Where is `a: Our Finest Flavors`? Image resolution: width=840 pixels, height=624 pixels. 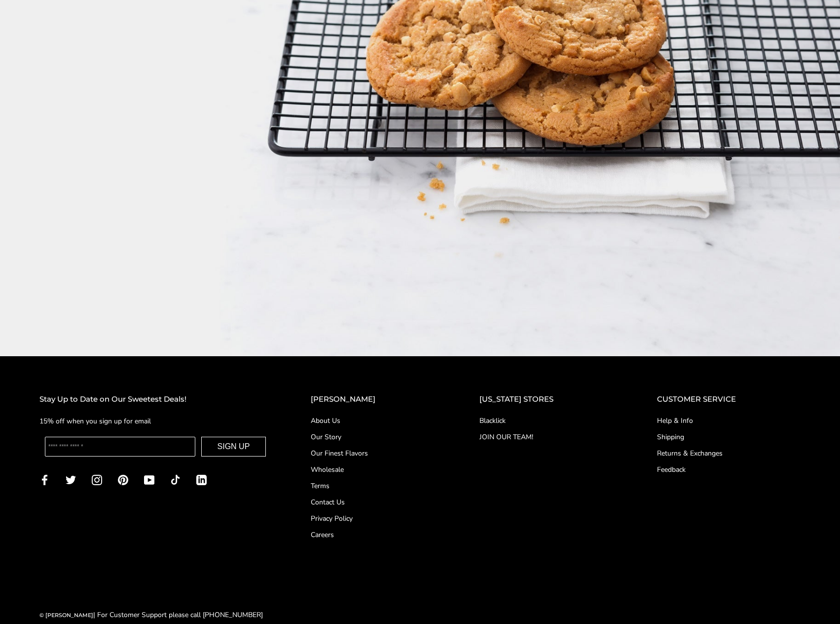
a: Our Finest Flavors is located at coordinates (376, 453).